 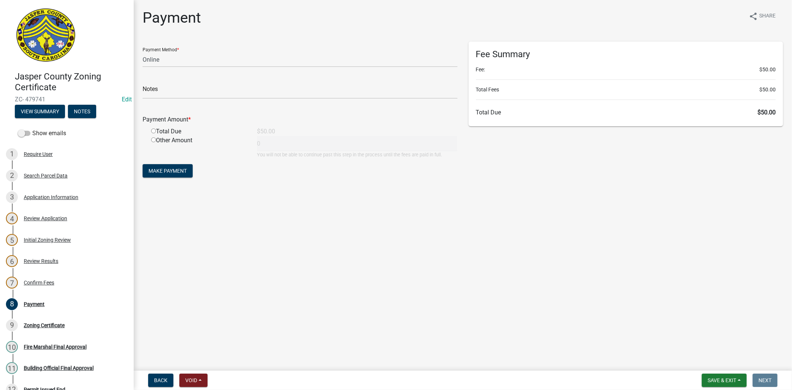 I want to click on div: 7, so click(x=12, y=283).